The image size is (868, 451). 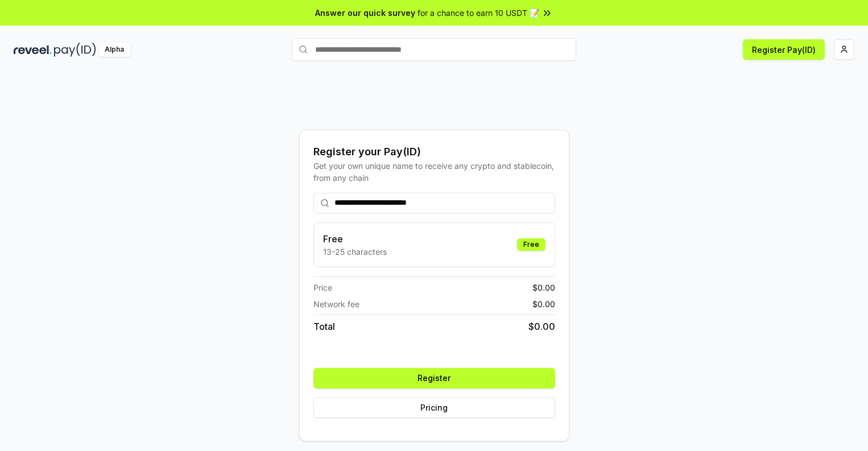 I want to click on button: Pricing, so click(x=434, y=408).